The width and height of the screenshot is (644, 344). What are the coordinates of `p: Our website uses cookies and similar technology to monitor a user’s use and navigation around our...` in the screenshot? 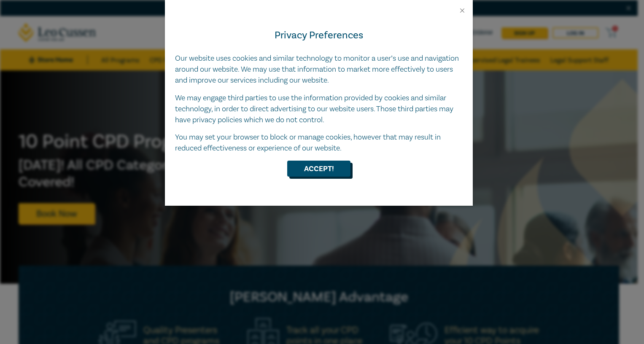 It's located at (319, 70).